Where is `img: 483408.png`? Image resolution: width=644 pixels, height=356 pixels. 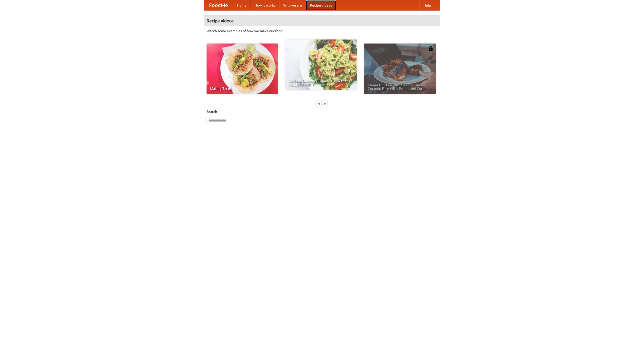
img: 483408.png is located at coordinates (431, 48).